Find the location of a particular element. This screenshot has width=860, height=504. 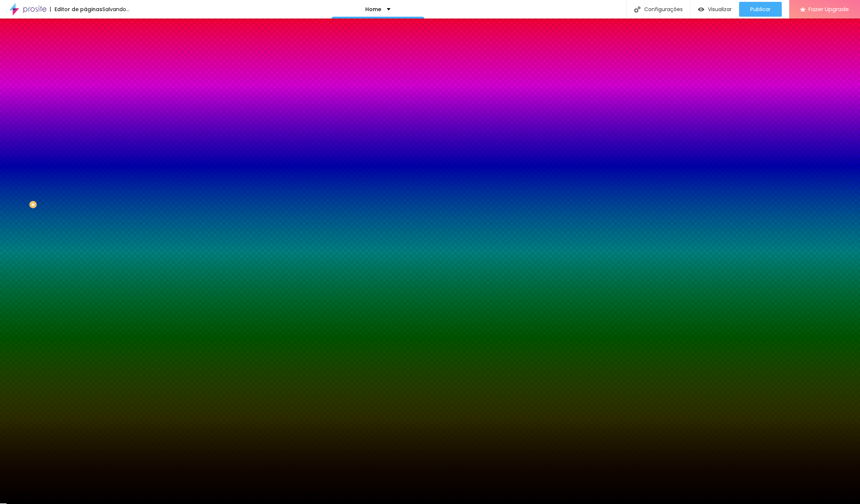

p: Home is located at coordinates (373, 9).